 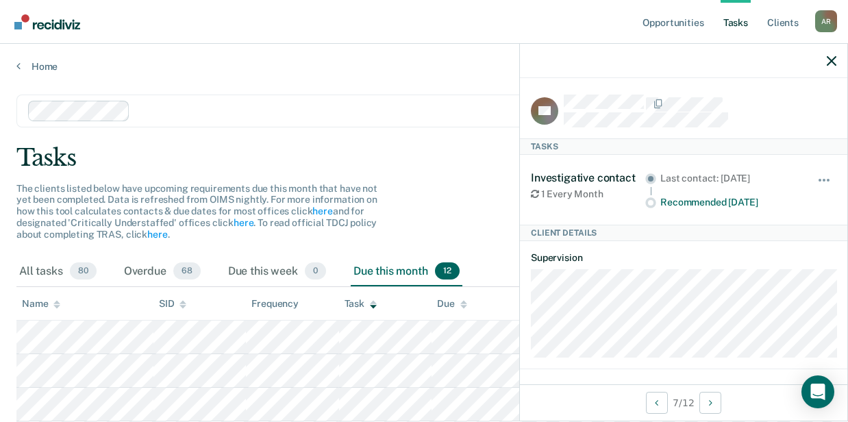 I want to click on span: 12, so click(x=447, y=271).